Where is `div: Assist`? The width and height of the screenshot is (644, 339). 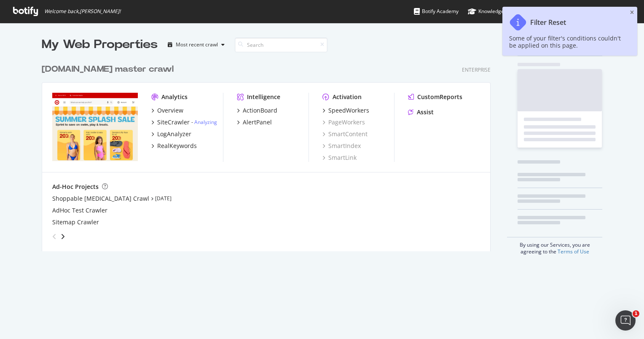 div: Assist is located at coordinates (425, 112).